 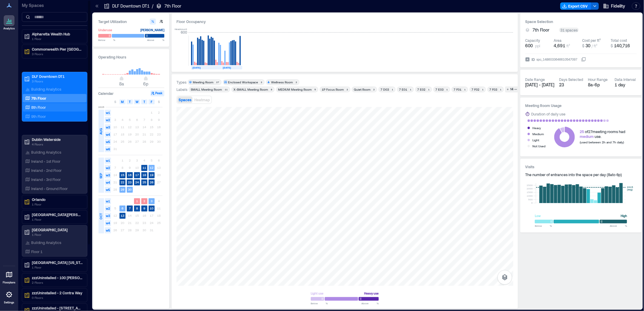 What do you see at coordinates (530, 192) in the screenshot?
I see `tspan: 1500` at bounding box center [530, 192].